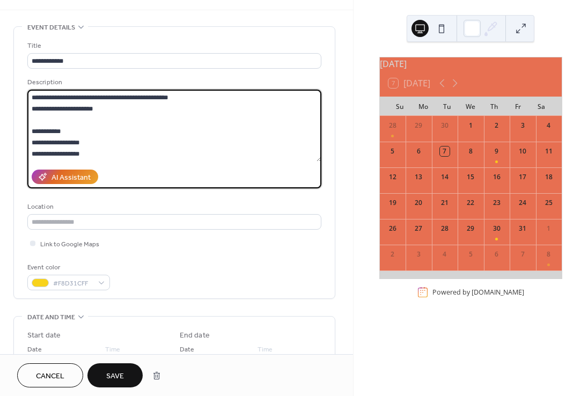  Describe the element at coordinates (173, 46) in the screenshot. I see `div: Title` at that location.